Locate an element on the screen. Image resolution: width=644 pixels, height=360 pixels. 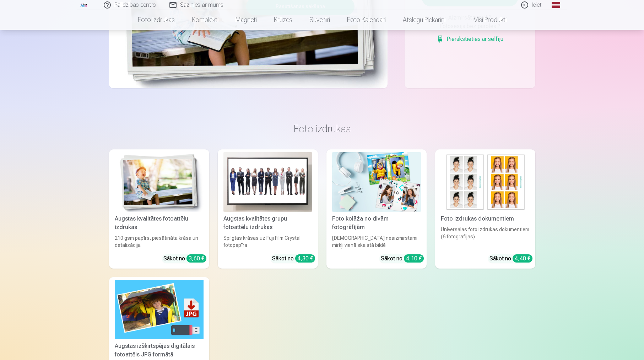
div: Augstas izšķirtspējas digitālais fotoattēls JPG formātā is located at coordinates (159, 350).